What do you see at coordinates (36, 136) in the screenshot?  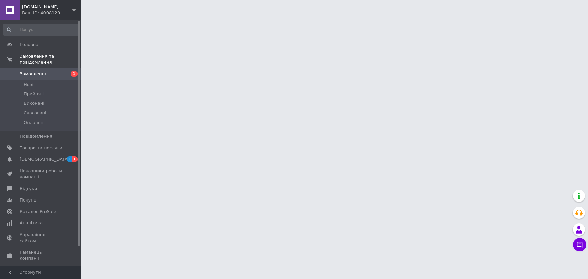 I see `span: Повідомлення` at bounding box center [36, 136].